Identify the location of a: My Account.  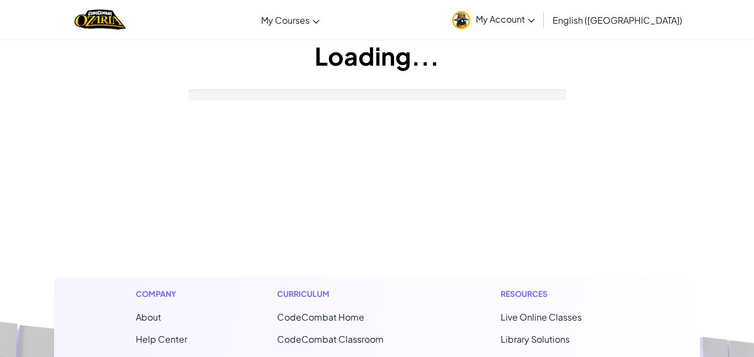
(493, 19).